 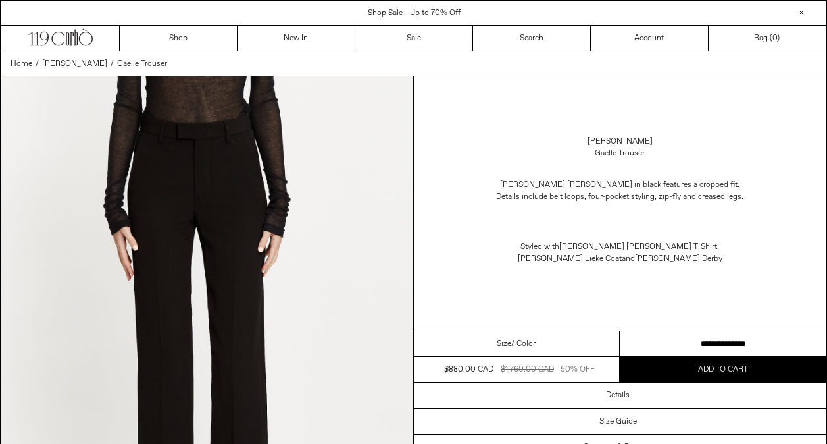 What do you see at coordinates (523, 344) in the screenshot?
I see `span: / Color` at bounding box center [523, 344].